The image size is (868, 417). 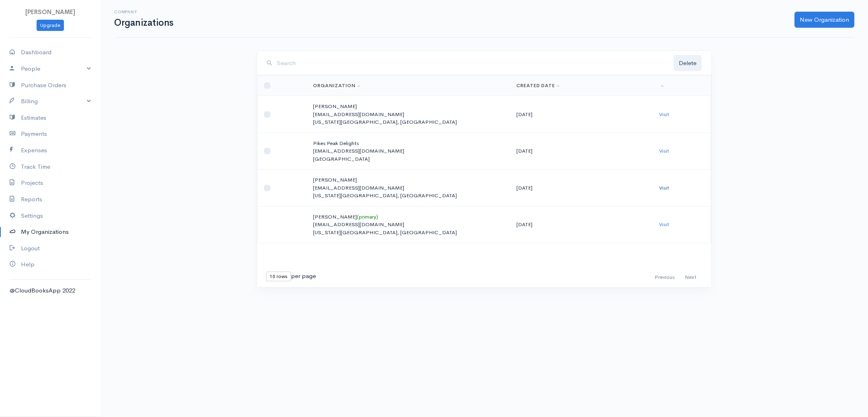 What do you see at coordinates (51, 291) in the screenshot?
I see `div: @CloudBooksApp 2022` at bounding box center [51, 291].